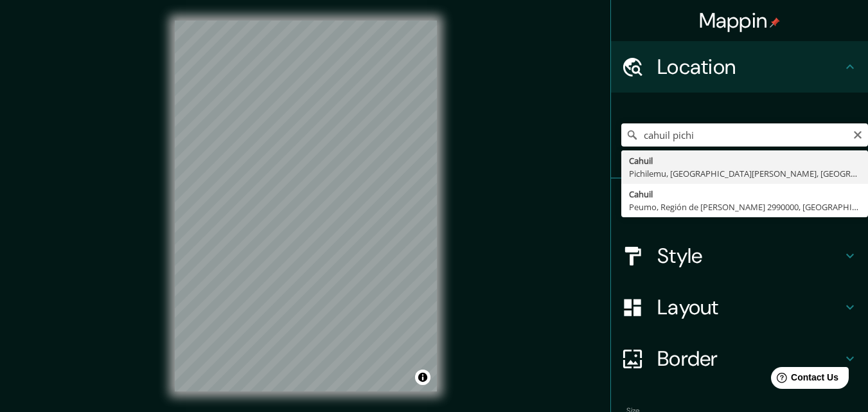 The height and width of the screenshot is (412, 868). Describe the element at coordinates (740, 359) in the screenshot. I see `div: Border` at that location.